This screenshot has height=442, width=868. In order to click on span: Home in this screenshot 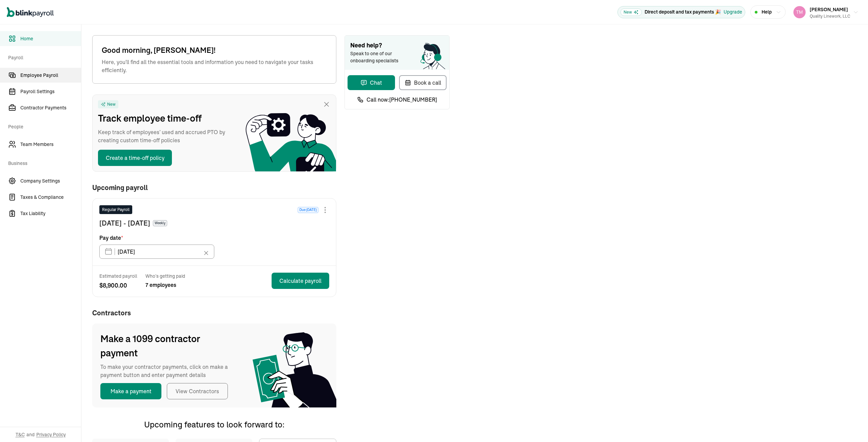, I will do `click(51, 39)`.